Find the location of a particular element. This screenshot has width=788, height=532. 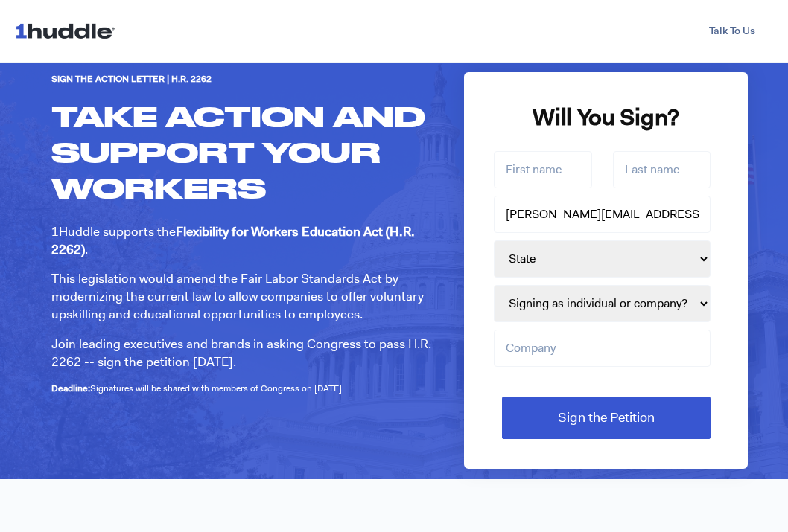

input: Email is located at coordinates (602, 214).